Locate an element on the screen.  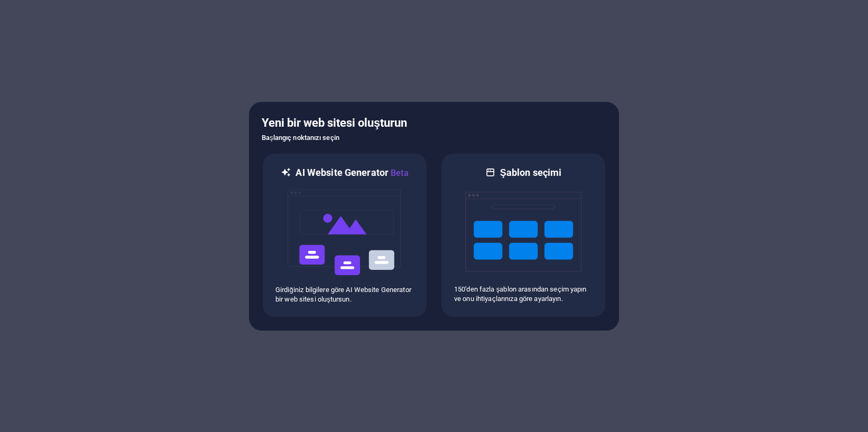
img: ai is located at coordinates (345, 232).